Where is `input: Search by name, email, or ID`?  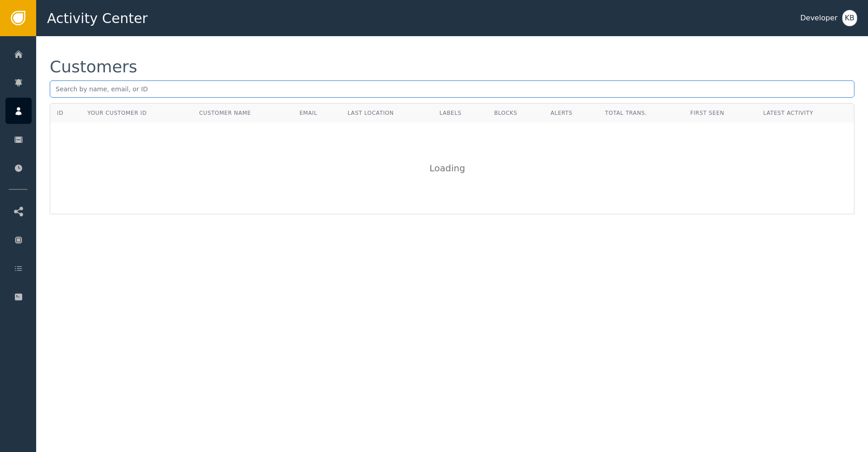 input: Search by name, email, or ID is located at coordinates (452, 89).